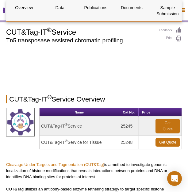  What do you see at coordinates (170, 39) in the screenshot?
I see `a: Print` at bounding box center [170, 39].